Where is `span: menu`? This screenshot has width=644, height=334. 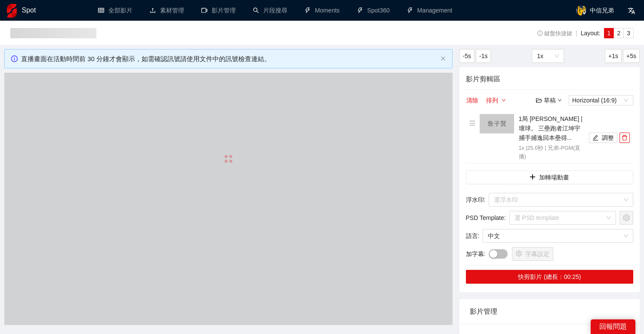 span: menu is located at coordinates (472, 123).